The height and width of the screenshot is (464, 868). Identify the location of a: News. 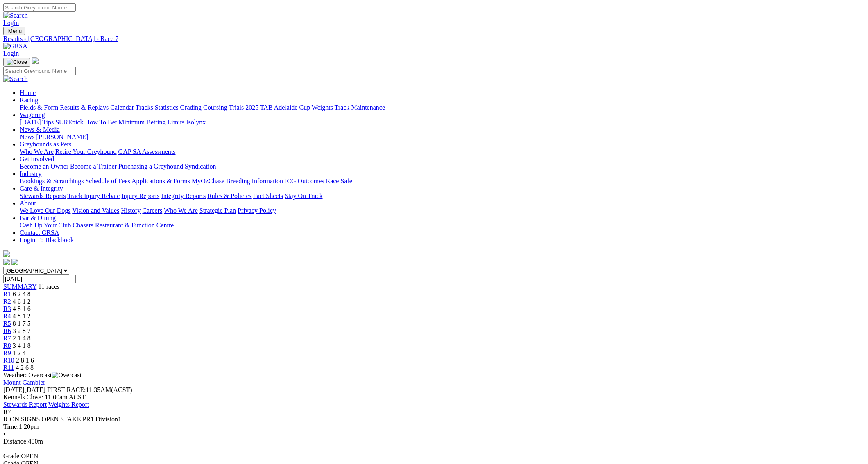
(27, 137).